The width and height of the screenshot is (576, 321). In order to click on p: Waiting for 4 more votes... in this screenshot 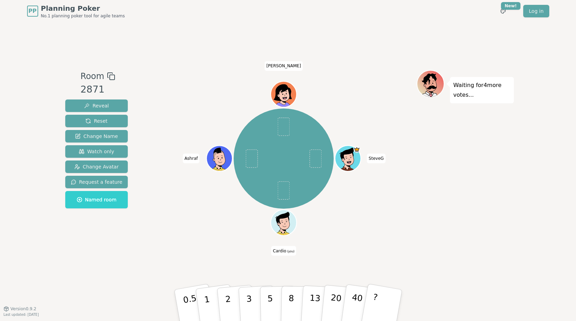, I will do `click(482, 90)`.